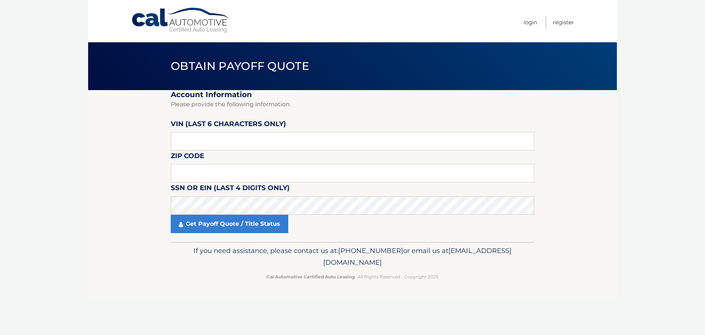 The height and width of the screenshot is (335, 705). Describe the element at coordinates (230, 189) in the screenshot. I see `label: SSN or EIN (last 4 digits only)` at that location.